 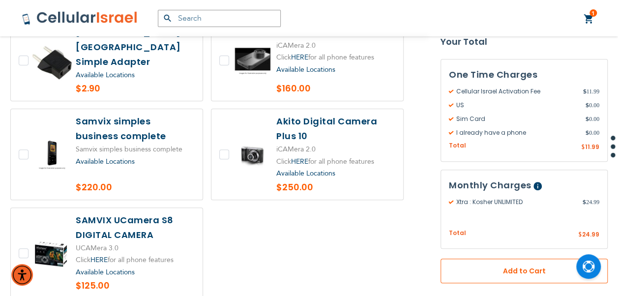 I want to click on span: Cellular Israel Activation Fee, so click(x=515, y=91).